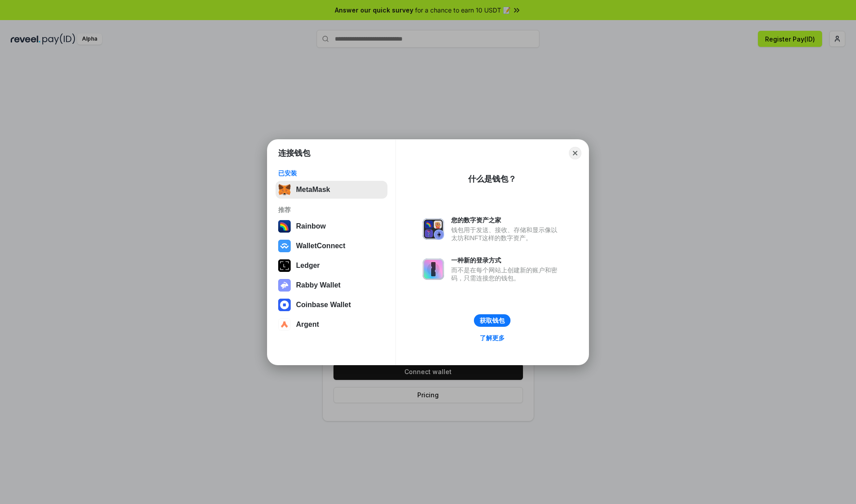 The image size is (856, 504). I want to click on button: Close, so click(576, 153).